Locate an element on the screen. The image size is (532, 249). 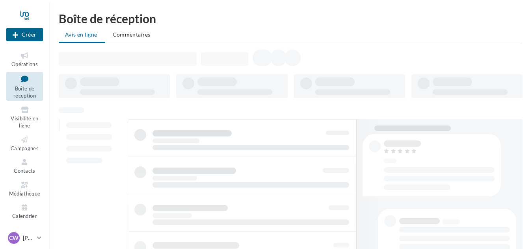
span: Opérations is located at coordinates (24, 64).